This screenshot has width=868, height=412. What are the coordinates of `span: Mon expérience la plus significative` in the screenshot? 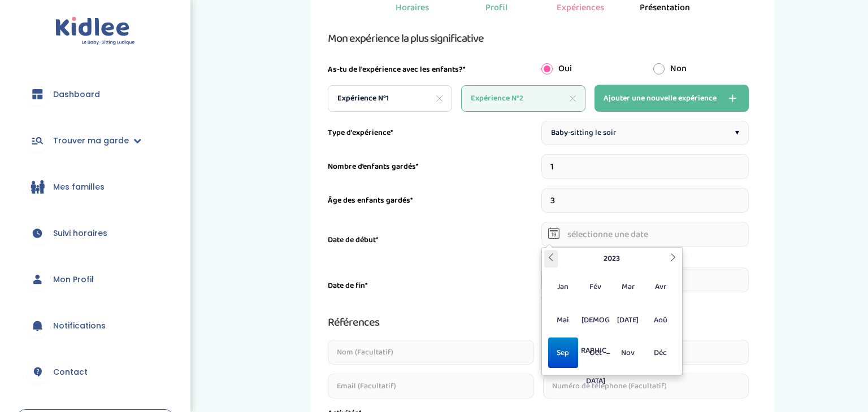 It's located at (405, 39).